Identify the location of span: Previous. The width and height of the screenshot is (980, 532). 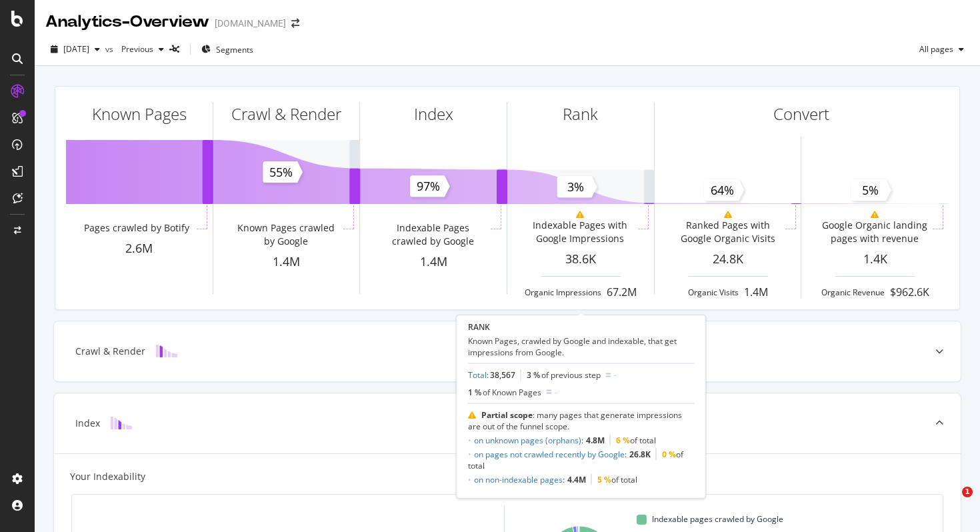
(134, 48).